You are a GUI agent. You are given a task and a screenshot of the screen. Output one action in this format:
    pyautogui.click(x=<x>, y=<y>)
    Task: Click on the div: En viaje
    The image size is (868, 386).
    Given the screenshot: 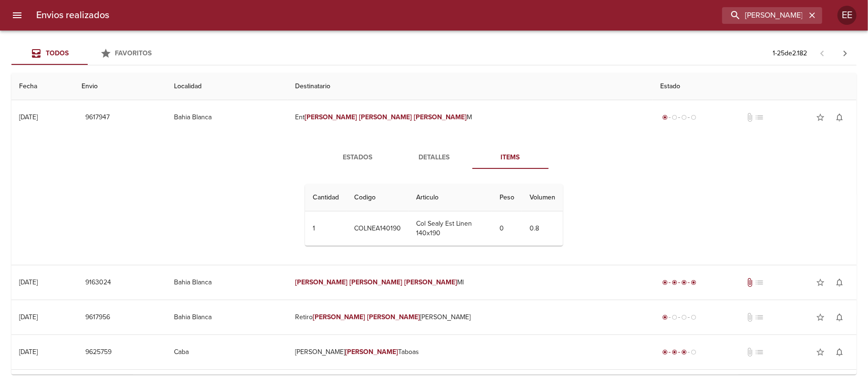 What is the action you would take?
    pyautogui.click(x=679, y=352)
    